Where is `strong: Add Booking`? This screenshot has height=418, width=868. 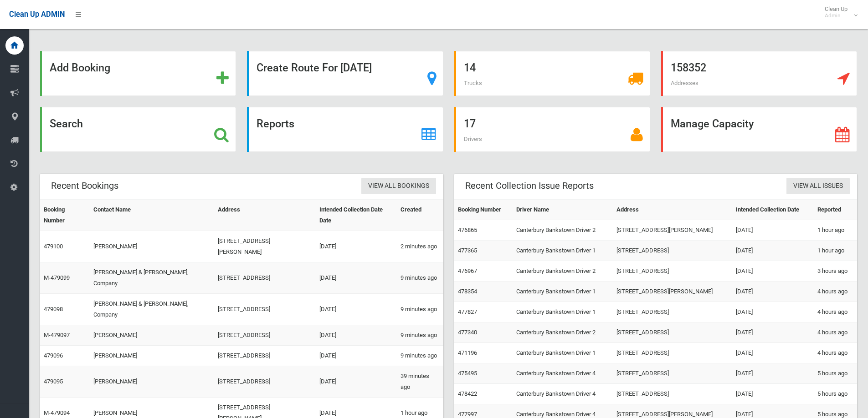 strong: Add Booking is located at coordinates (80, 68).